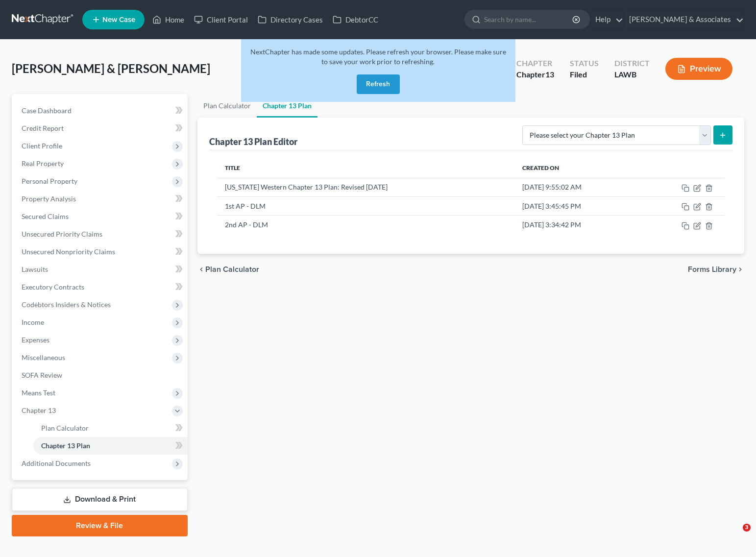  What do you see at coordinates (549, 74) in the screenshot?
I see `span: 13` at bounding box center [549, 74].